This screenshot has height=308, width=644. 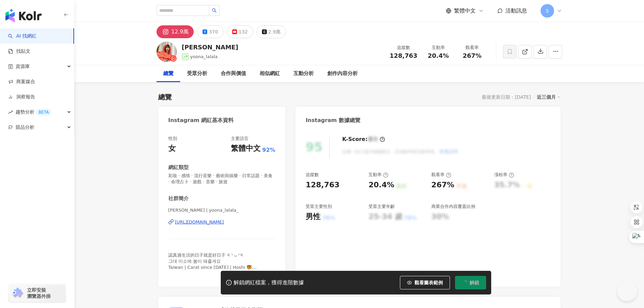 I want to click on img: logo, so click(x=23, y=15).